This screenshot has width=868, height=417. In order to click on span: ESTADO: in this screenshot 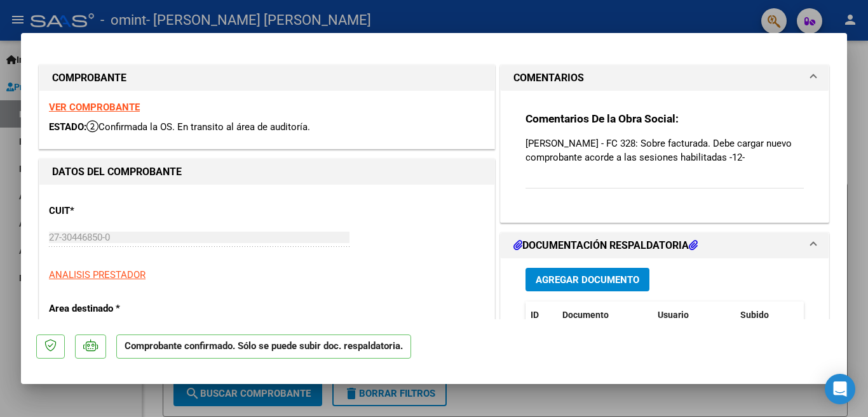, I will do `click(67, 127)`.